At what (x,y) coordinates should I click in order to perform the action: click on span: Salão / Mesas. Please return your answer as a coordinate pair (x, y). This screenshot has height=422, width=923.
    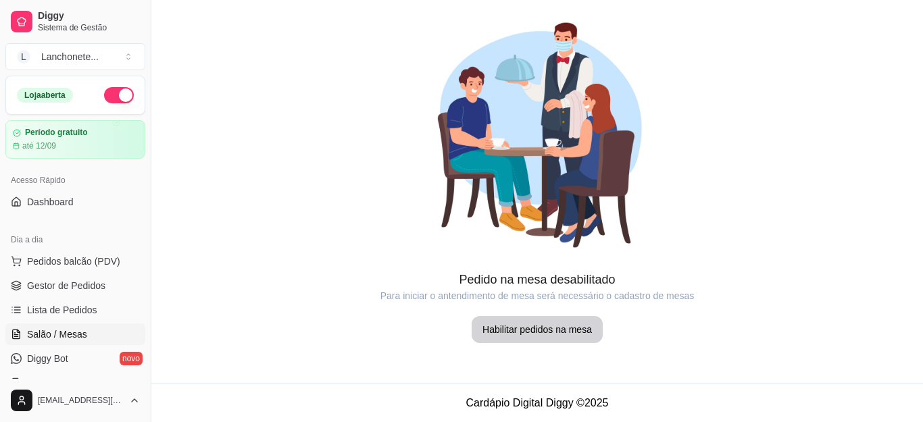
    Looking at the image, I should click on (57, 335).